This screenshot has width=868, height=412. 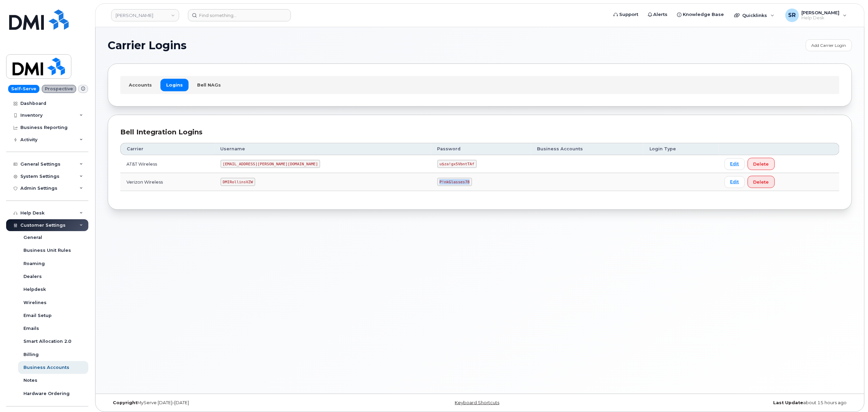 I want to click on a: Accounts, so click(x=140, y=85).